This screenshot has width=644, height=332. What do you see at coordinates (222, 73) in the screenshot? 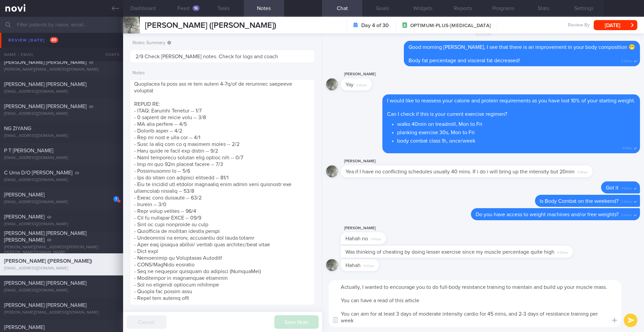
I see `label: Notes` at bounding box center [222, 73].